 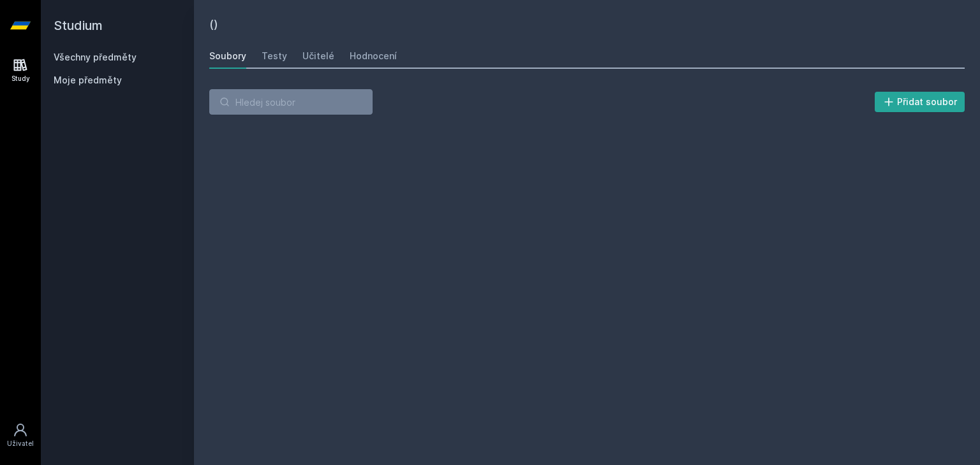 What do you see at coordinates (20, 70) in the screenshot?
I see `a: Study` at bounding box center [20, 70].